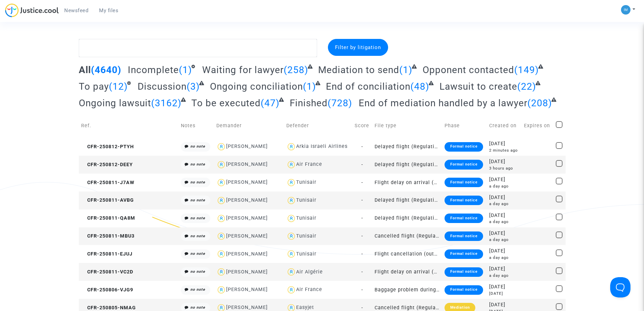 Image resolution: width=644 pixels, height=311 pixels. I want to click on td: File type, so click(407, 125).